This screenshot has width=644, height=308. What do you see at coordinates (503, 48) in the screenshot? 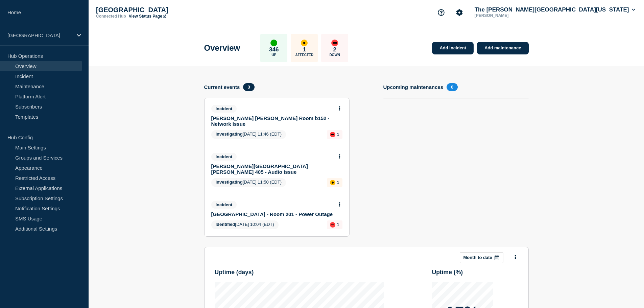
I see `a: Add maintenance` at bounding box center [503, 48].